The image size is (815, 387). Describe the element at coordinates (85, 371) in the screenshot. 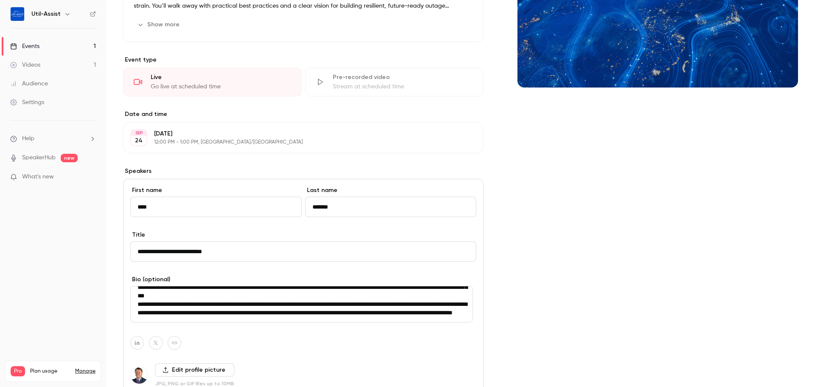

I see `a: Manage` at that location.